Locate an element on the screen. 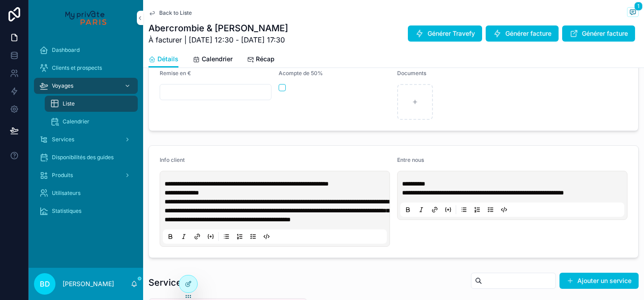 The width and height of the screenshot is (644, 300). a: Disponibilités des guides is located at coordinates (86, 157).